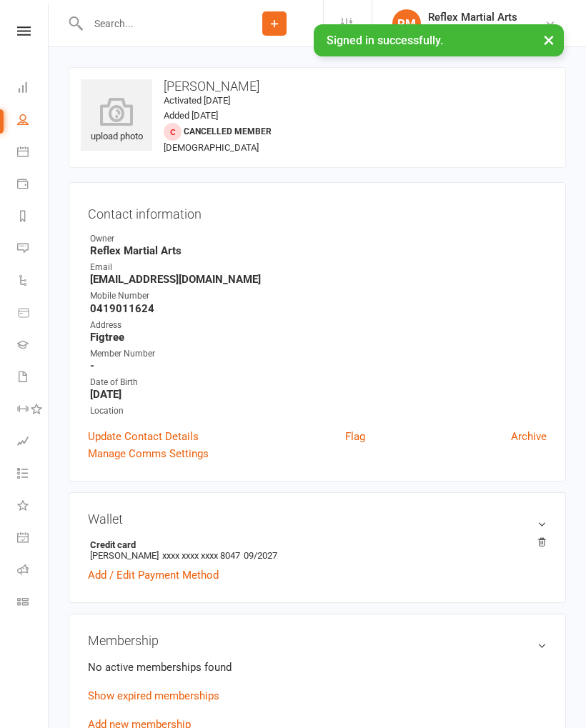 The height and width of the screenshot is (728, 586). Describe the element at coordinates (201, 555) in the screenshot. I see `span: xxxx xxxx xxxx 8047` at that location.